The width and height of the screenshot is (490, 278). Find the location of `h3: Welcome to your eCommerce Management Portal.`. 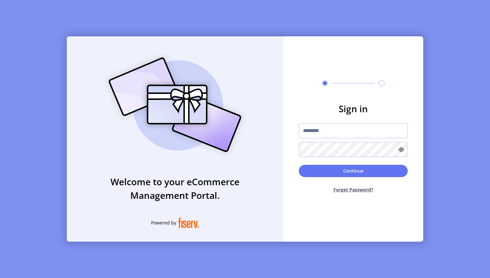

h3: Welcome to your eCommerce Management Portal. is located at coordinates (175, 188).